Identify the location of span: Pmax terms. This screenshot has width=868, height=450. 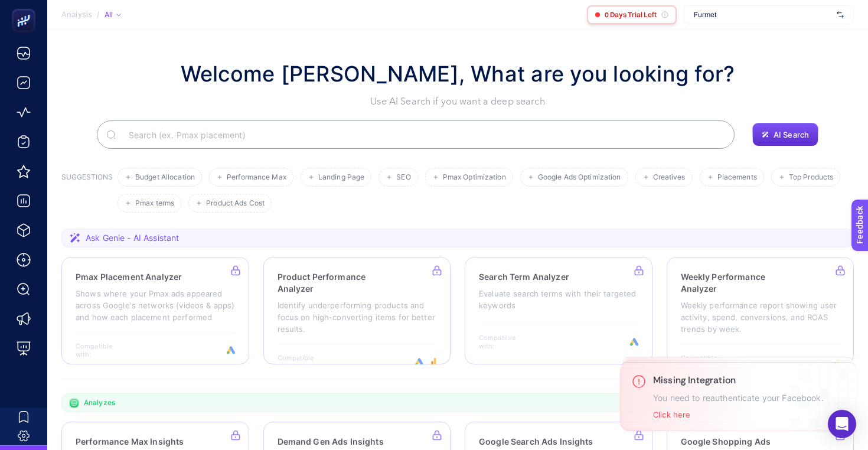
(154, 203).